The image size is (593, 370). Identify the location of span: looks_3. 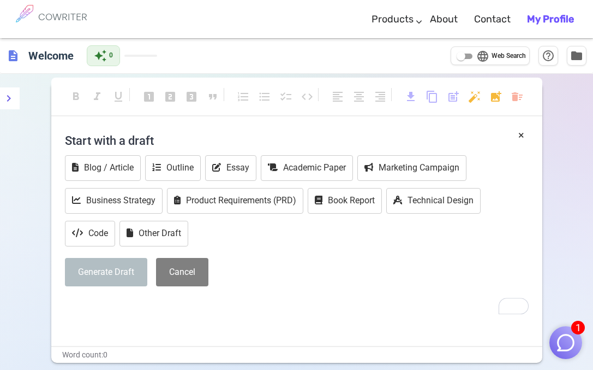
(192, 97).